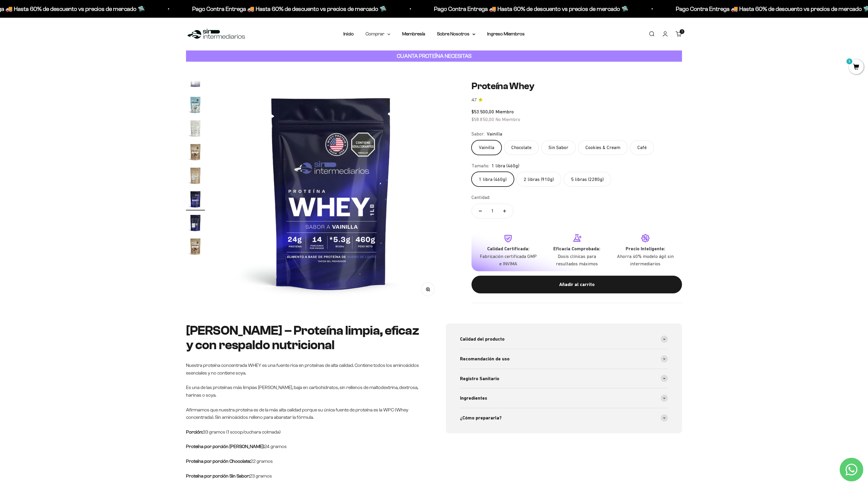  Describe the element at coordinates (195, 82) in the screenshot. I see `button: Ir al artículo 13` at that location.